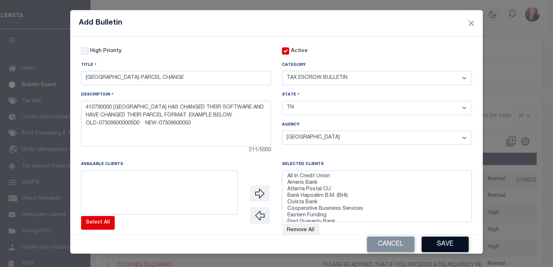 This screenshot has width=553, height=267. What do you see at coordinates (377, 190) in the screenshot?
I see `option: Atlanta Postal CU` at bounding box center [377, 190].